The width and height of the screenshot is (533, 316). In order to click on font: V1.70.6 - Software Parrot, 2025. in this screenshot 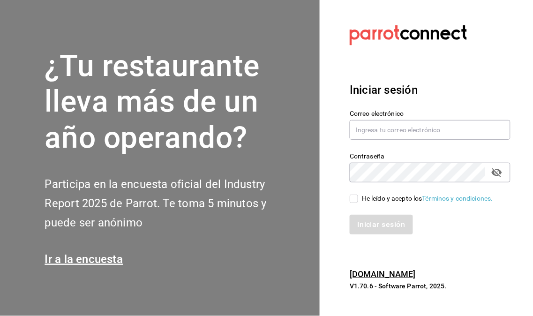, I will do `click(398, 286)`.